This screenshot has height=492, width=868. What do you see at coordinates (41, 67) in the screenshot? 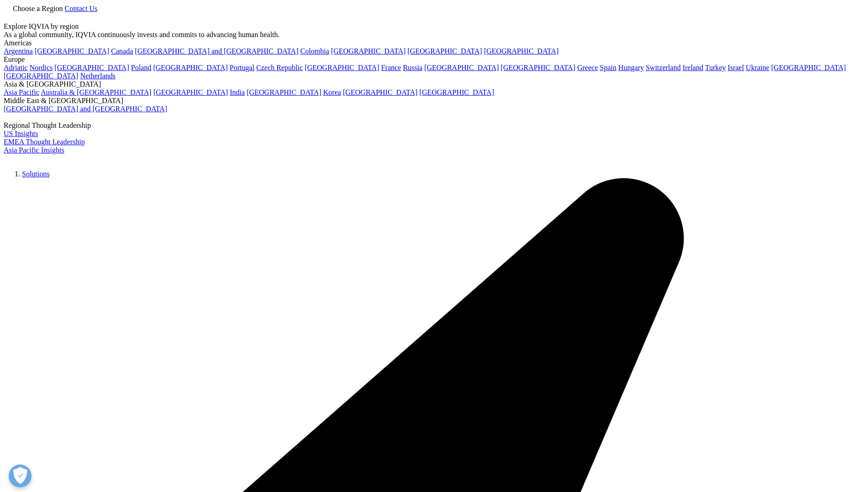
I see `a: Nordics` at bounding box center [41, 67].